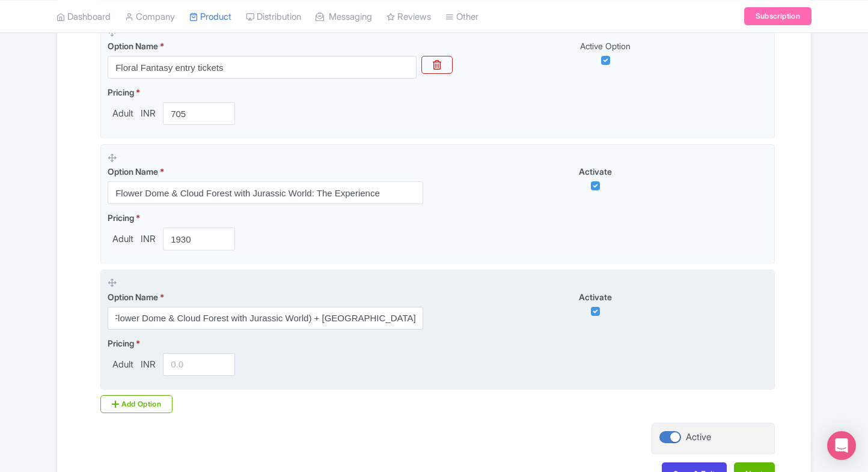  What do you see at coordinates (199, 114) in the screenshot?
I see `input: 0.00` at bounding box center [199, 114].